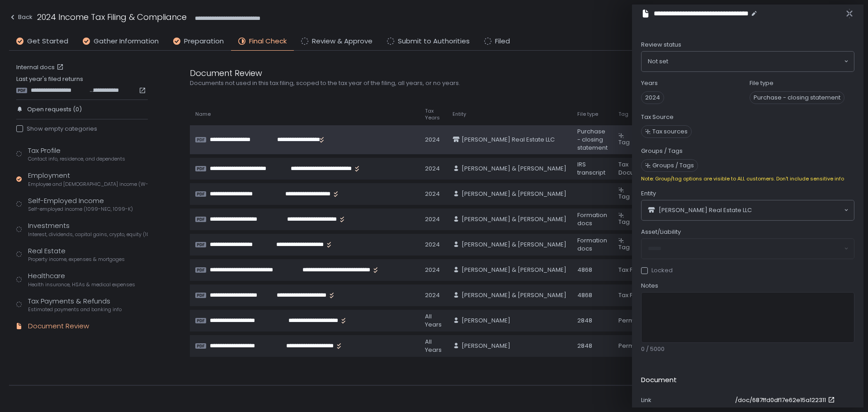 This screenshot has height=412, width=868. Describe the element at coordinates (433, 41) in the screenshot. I see `span: Submit to Authorities` at that location.